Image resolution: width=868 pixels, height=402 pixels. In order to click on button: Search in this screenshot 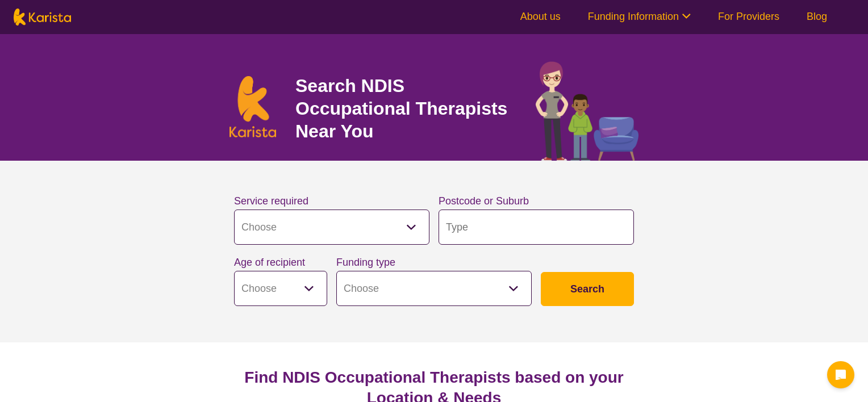, I will do `click(587, 289)`.